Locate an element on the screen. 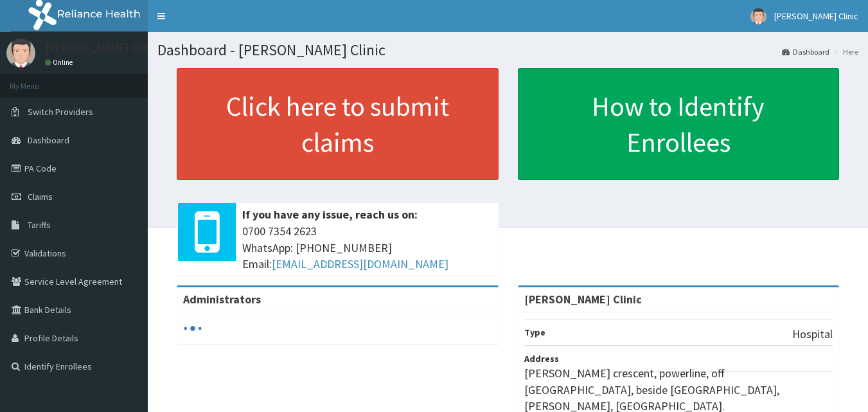  a: Online is located at coordinates (60, 63).